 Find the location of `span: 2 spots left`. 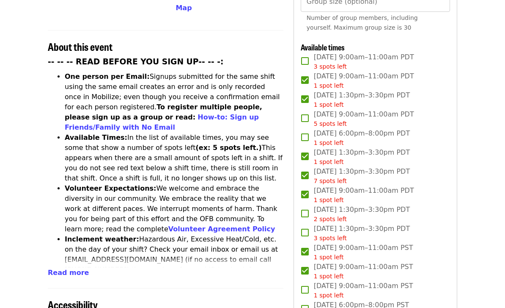

span: 2 spots left is located at coordinates (330, 219).